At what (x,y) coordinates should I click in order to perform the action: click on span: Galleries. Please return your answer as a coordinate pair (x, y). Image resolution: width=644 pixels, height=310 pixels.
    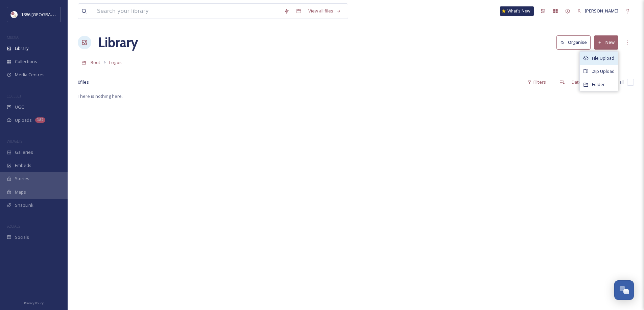
    Looking at the image, I should click on (24, 153).